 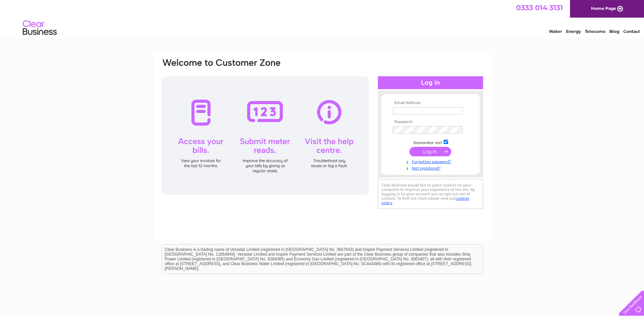 I want to click on a: cookies policy, so click(x=425, y=201).